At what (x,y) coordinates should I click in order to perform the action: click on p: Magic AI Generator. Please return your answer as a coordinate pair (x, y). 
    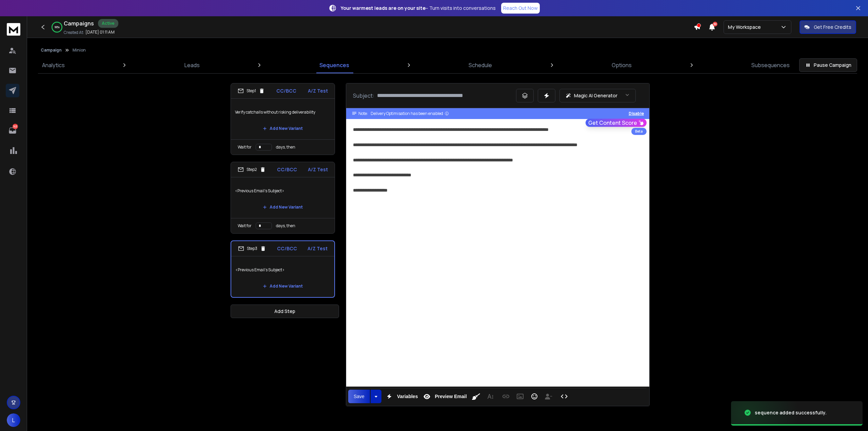
    Looking at the image, I should click on (596, 95).